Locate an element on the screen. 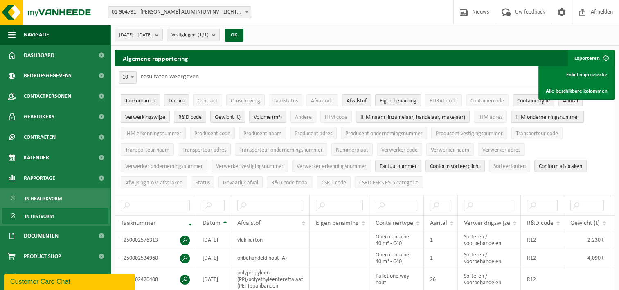 The height and width of the screenshot is (290, 619). span: IHM erkenningsnummer is located at coordinates (153, 133).